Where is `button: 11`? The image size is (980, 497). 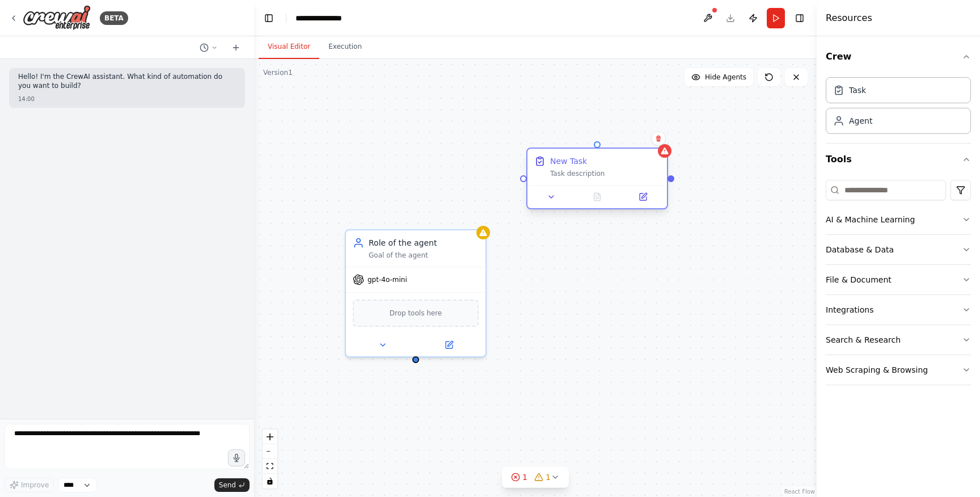
button: 11 is located at coordinates (535, 477).